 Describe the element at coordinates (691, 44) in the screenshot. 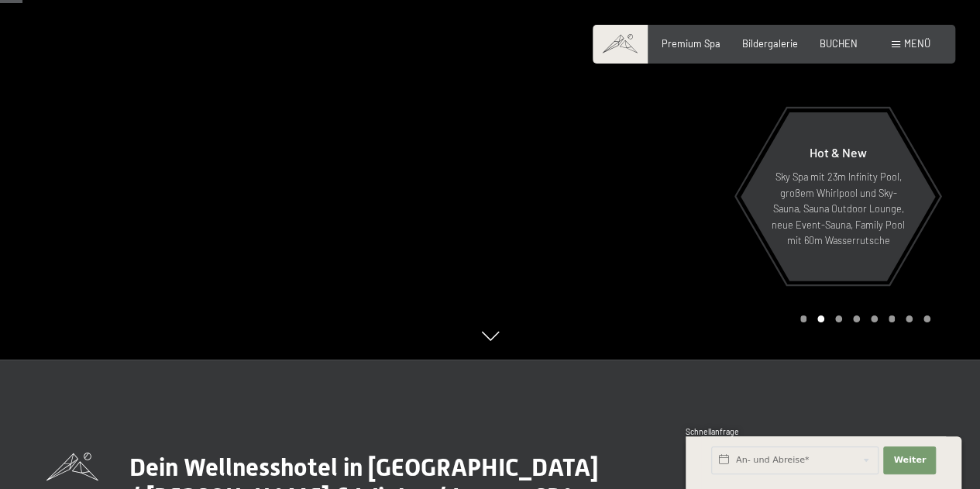

I see `a: Premium Spa` at that location.